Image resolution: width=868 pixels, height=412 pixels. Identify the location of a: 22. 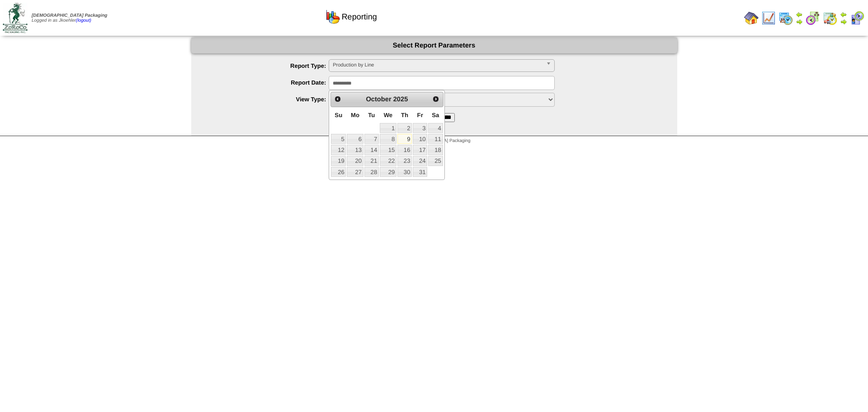
(388, 161).